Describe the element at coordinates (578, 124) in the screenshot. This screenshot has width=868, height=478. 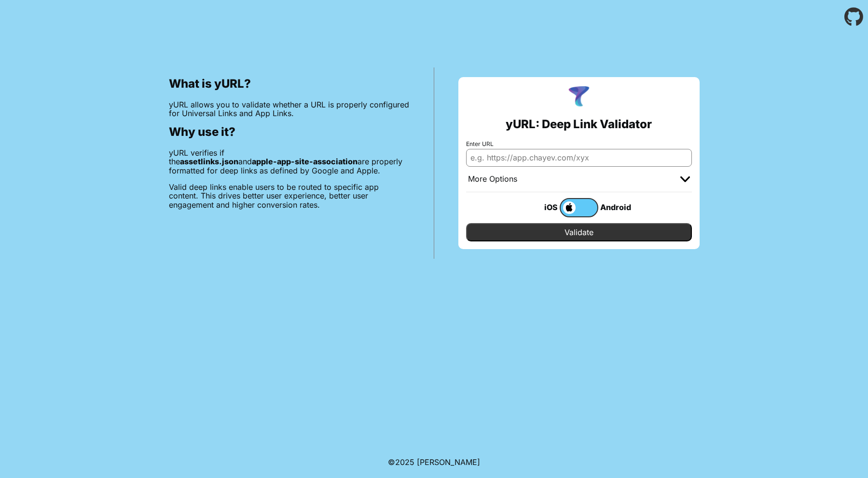
I see `h2: yURL: Deep Link Validator` at that location.